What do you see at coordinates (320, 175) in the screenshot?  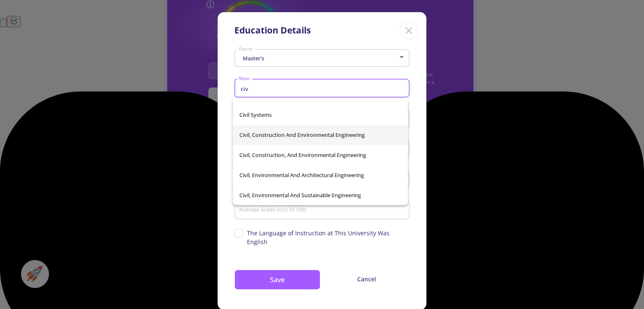 I see `span: Civil, Environmental And Architectural Engineering` at bounding box center [320, 175].